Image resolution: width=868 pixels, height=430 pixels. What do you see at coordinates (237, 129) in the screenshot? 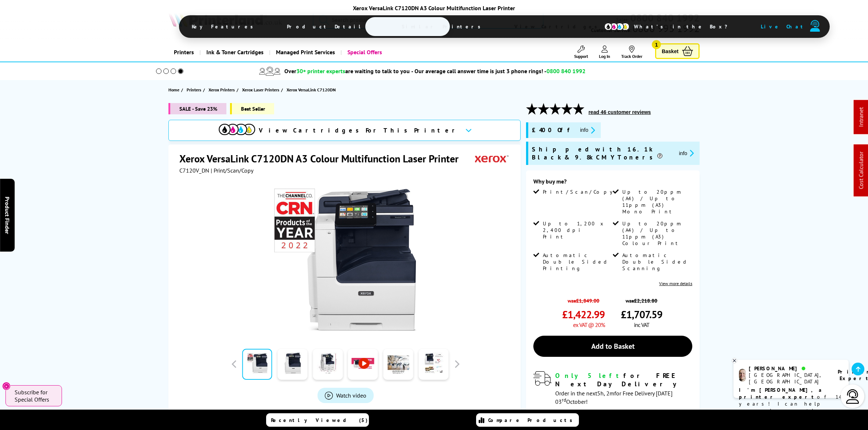
I see `img: View Cartridges` at bounding box center [237, 129].